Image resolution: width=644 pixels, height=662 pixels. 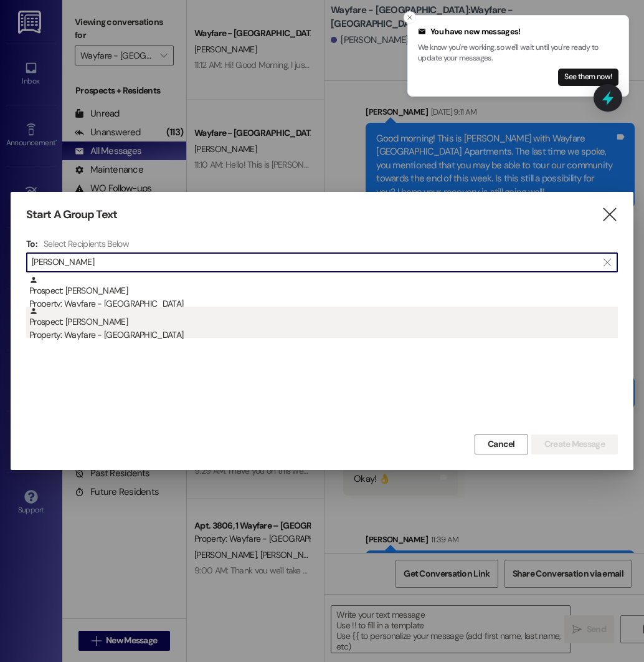 I want to click on button: Close toast, so click(x=410, y=18).